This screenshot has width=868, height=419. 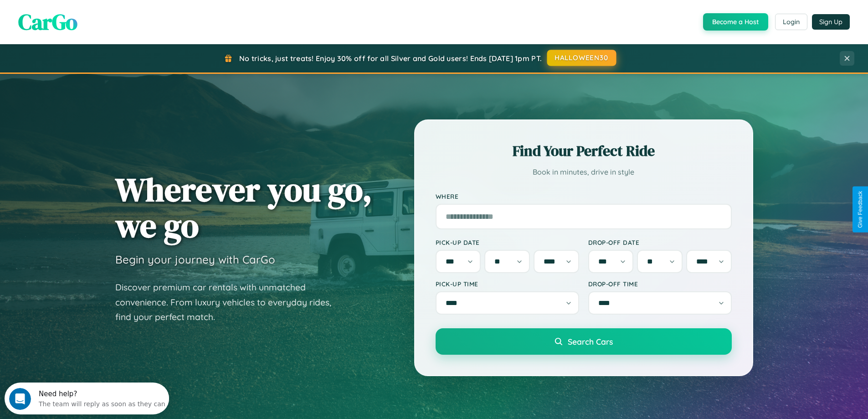 I want to click on label: Drop-off Time, so click(x=660, y=283).